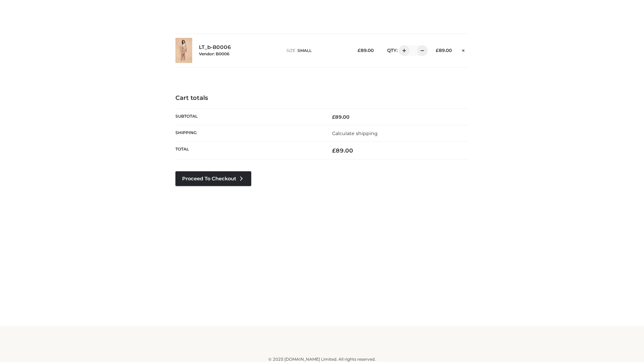 This screenshot has height=362, width=644. What do you see at coordinates (322, 98) in the screenshot?
I see `h4: Cart totals` at bounding box center [322, 98].